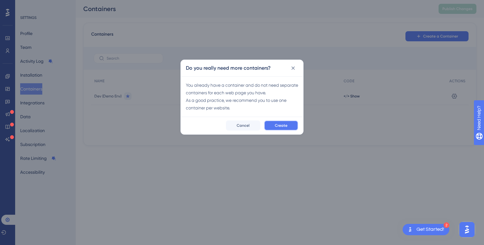 The height and width of the screenshot is (245, 484). I want to click on button: Open AI Assistant Launcher, so click(9, 9).